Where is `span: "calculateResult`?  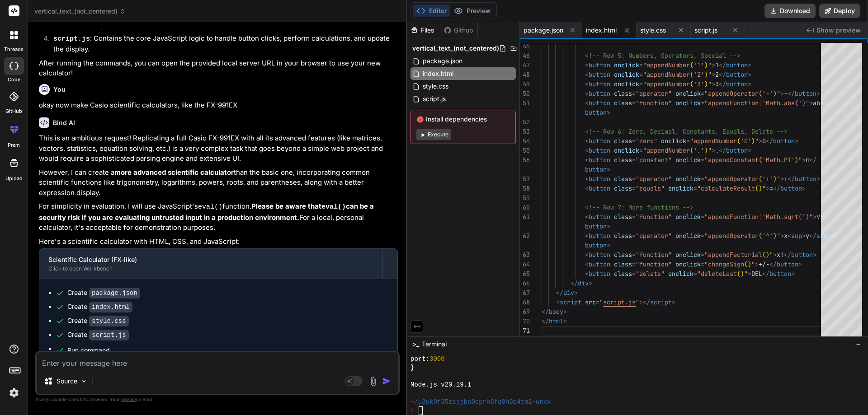 span: "calculateResult is located at coordinates (726, 189).